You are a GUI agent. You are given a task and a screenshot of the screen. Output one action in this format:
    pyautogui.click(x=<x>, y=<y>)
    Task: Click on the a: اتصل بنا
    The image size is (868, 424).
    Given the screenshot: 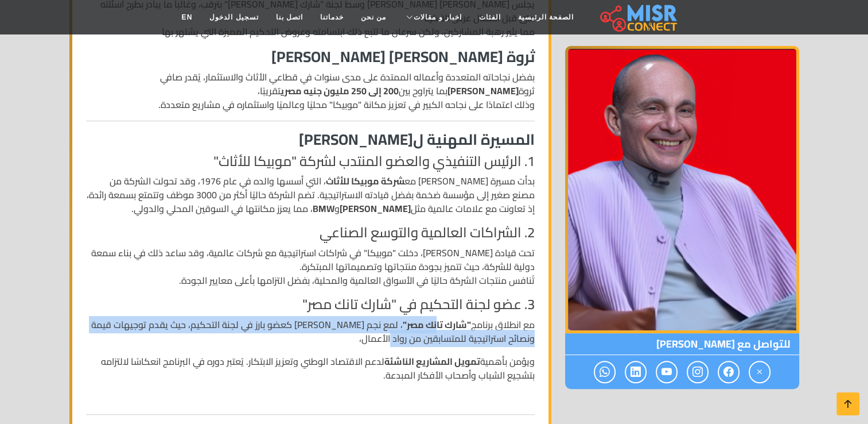 What is the action you would take?
    pyautogui.click(x=289, y=17)
    